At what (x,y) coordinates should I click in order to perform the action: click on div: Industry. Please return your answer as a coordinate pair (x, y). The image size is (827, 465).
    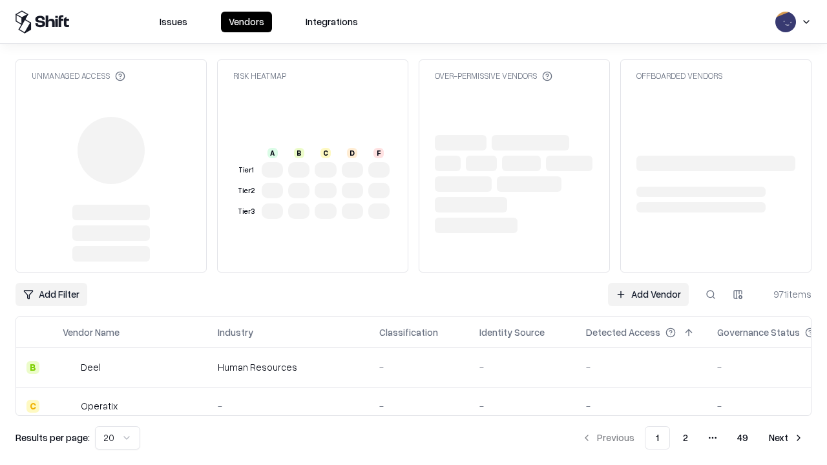
    Looking at the image, I should click on (235, 332).